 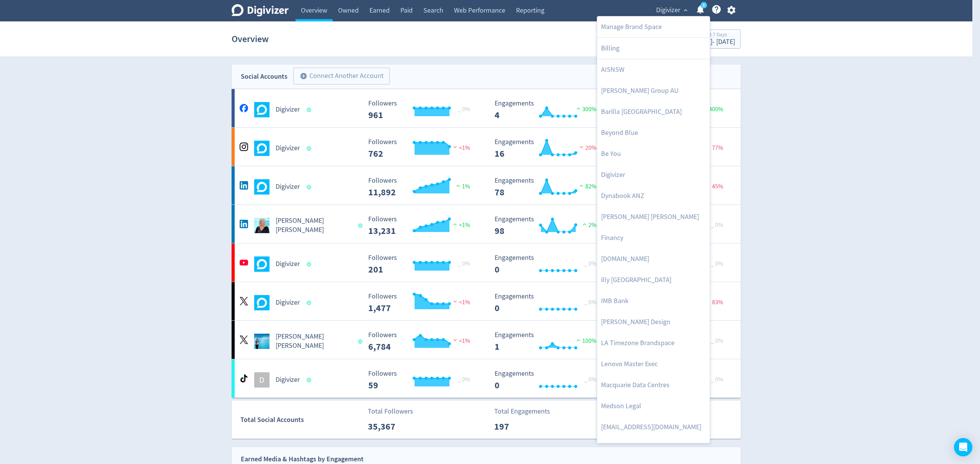 I want to click on a: Lenovo Master Exec, so click(x=653, y=364).